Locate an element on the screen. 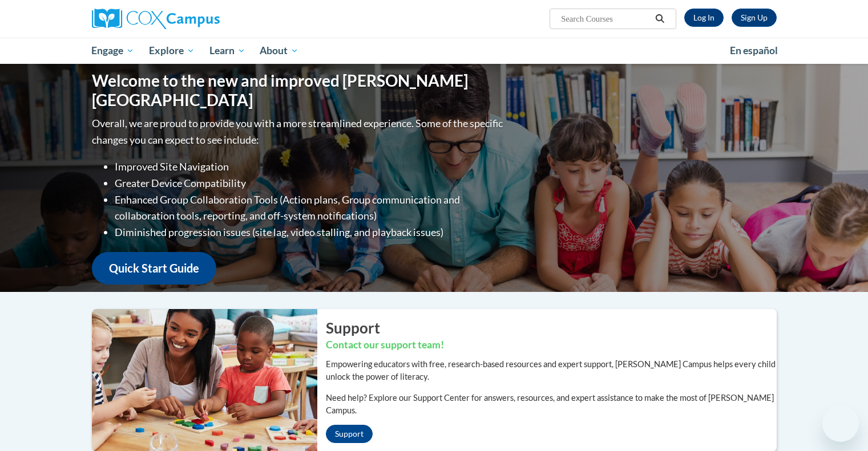  span: Engage is located at coordinates (112, 50).